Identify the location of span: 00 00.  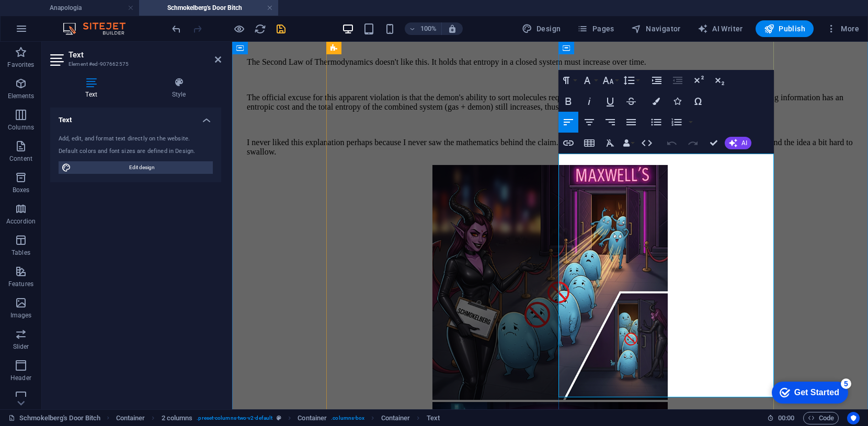
(786, 418).